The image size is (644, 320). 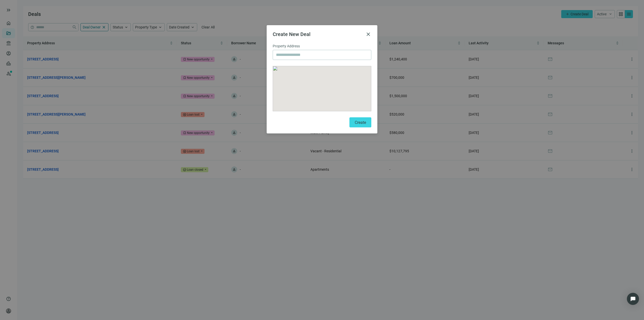 I want to click on button: close, so click(x=368, y=34).